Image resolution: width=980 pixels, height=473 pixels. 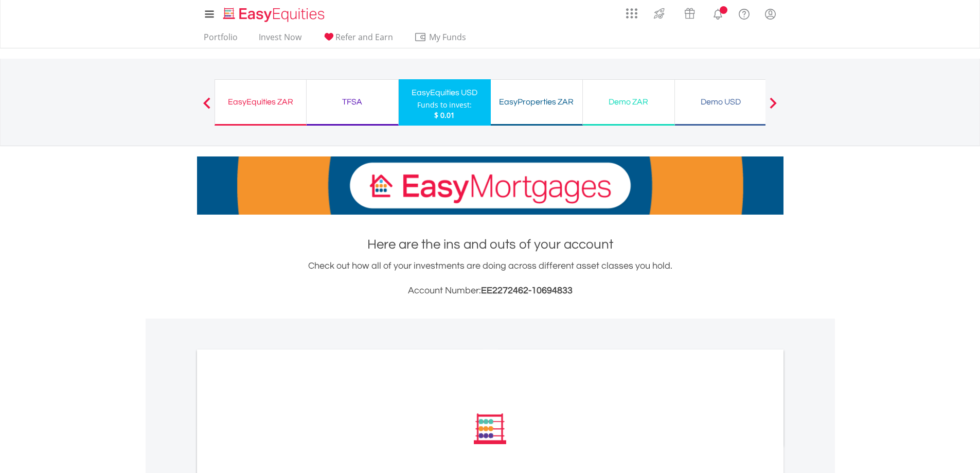 What do you see at coordinates (490, 244) in the screenshot?
I see `h1: Here are the ins and outs of your account` at bounding box center [490, 244].